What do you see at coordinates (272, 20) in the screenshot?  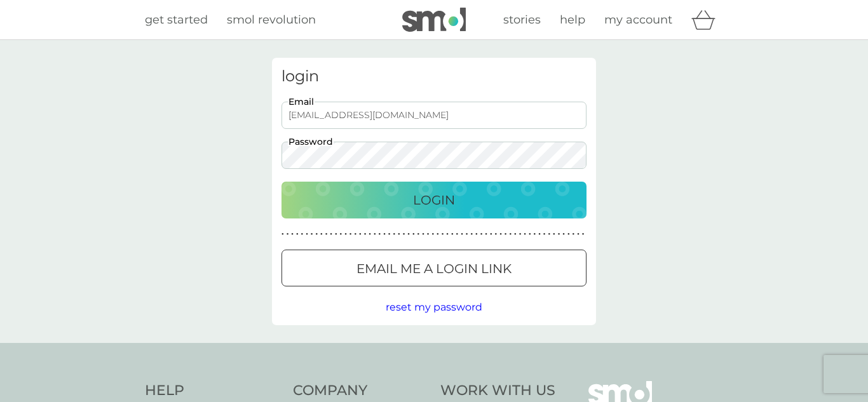 I see `span: smol revolution` at bounding box center [272, 20].